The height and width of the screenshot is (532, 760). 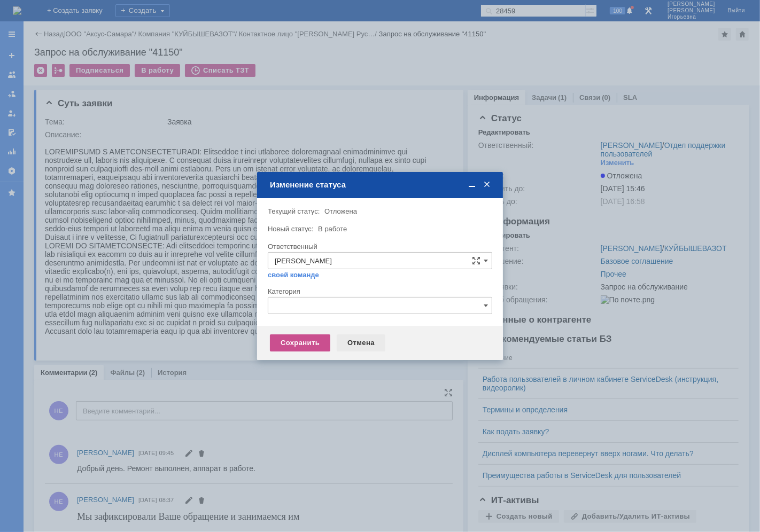 What do you see at coordinates (340, 211) in the screenshot?
I see `span: Отложена` at bounding box center [340, 211].